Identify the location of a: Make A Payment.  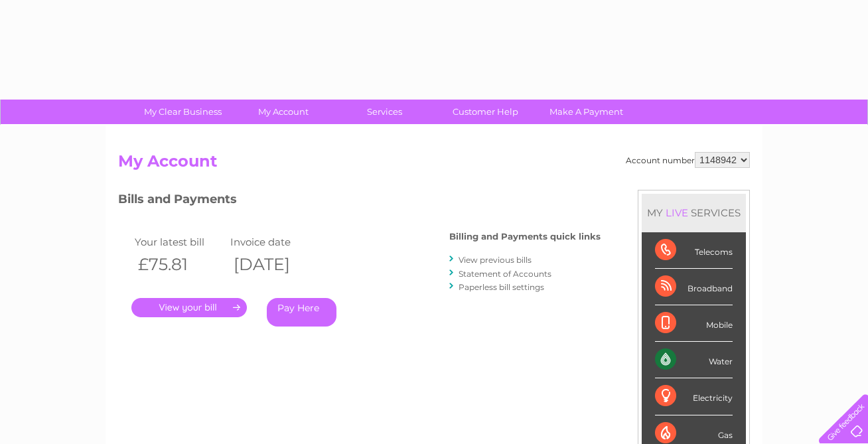
(586, 112).